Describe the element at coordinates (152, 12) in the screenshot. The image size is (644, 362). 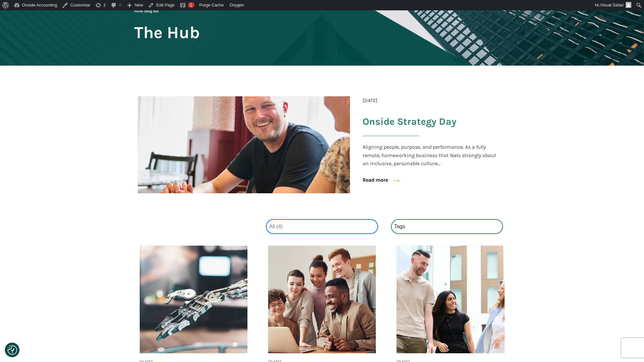
I see `span: blog test` at that location.